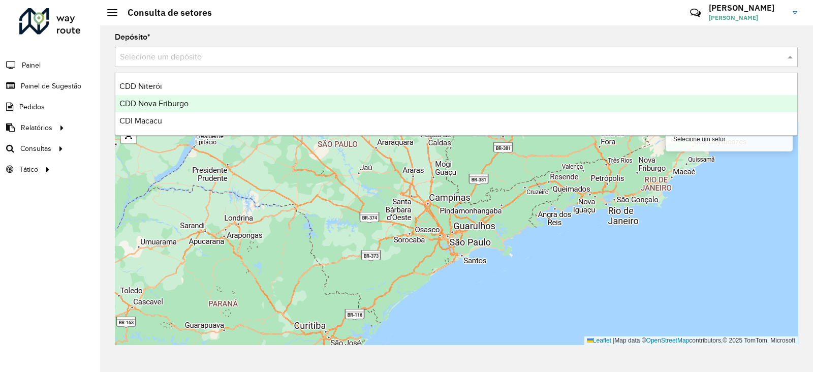  I want to click on label: Depósito, so click(133, 37).